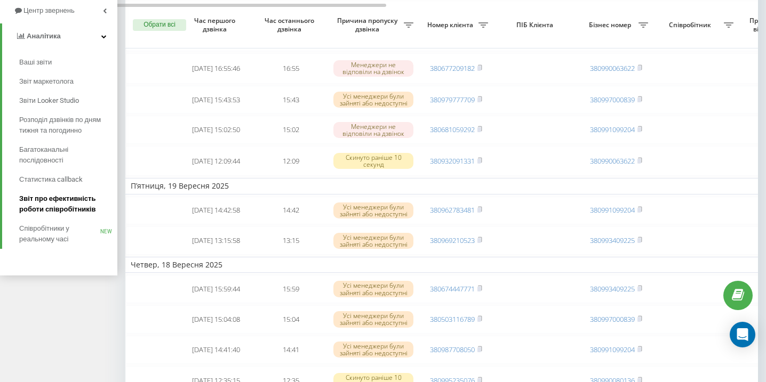 The height and width of the screenshot is (382, 766). I want to click on span: Час першого дзвінка, so click(216, 25).